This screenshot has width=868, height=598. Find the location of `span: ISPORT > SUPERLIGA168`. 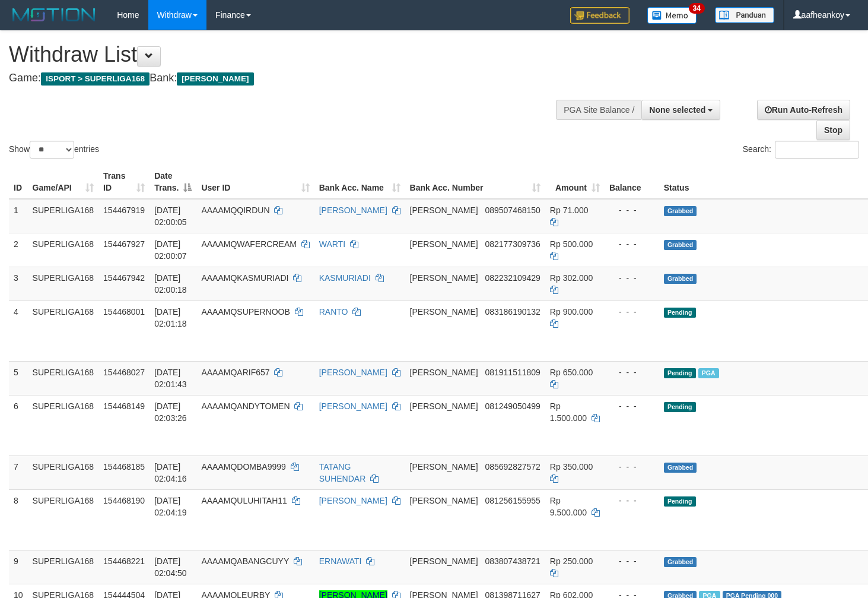

span: ISPORT > SUPERLIGA168 is located at coordinates (95, 79).